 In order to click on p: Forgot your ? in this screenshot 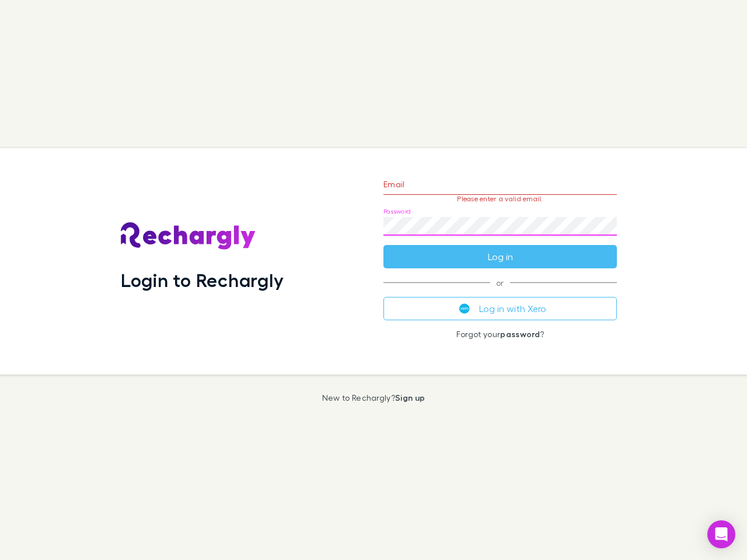, I will do `click(500, 334)`.